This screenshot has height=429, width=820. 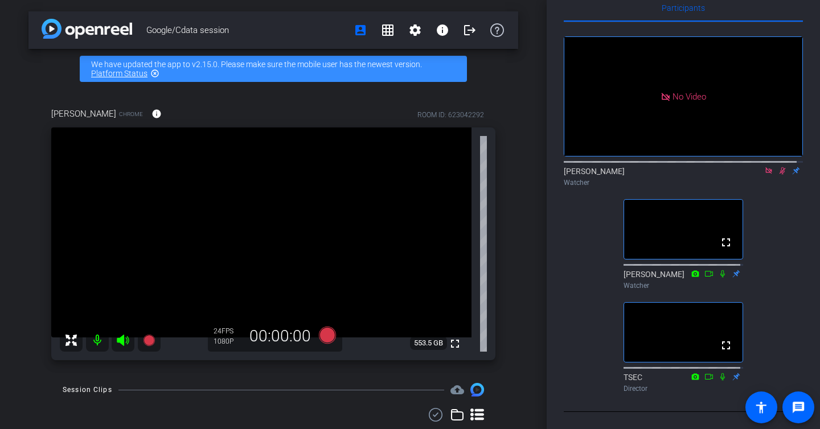 What do you see at coordinates (683, 383) in the screenshot?
I see `div: TSEC` at bounding box center [683, 383].